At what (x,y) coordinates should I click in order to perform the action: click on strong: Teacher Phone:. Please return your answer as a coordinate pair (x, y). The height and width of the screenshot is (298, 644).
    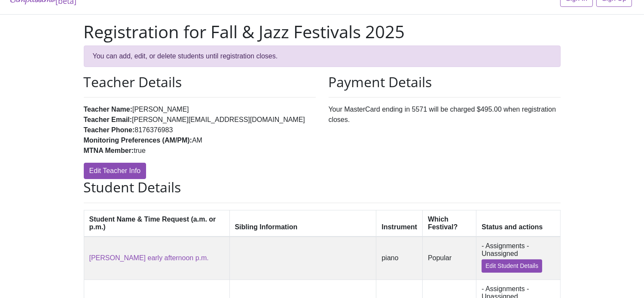
    Looking at the image, I should click on (109, 130).